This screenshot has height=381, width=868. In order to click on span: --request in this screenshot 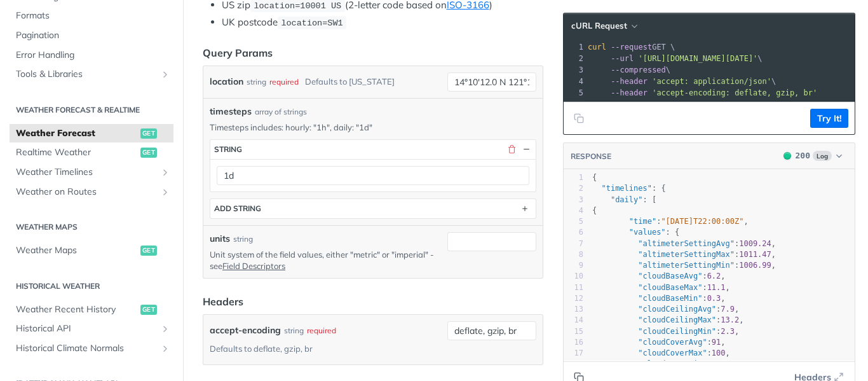, I will do `click(632, 47)`.